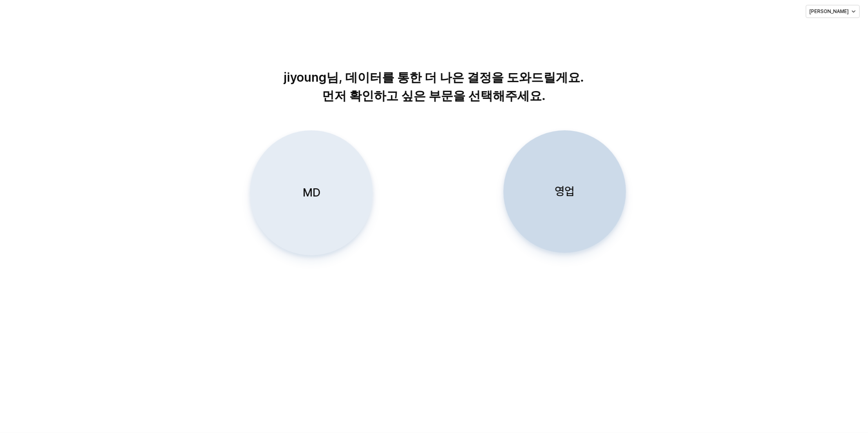  What do you see at coordinates (565, 192) in the screenshot?
I see `button: 영업` at bounding box center [565, 192].